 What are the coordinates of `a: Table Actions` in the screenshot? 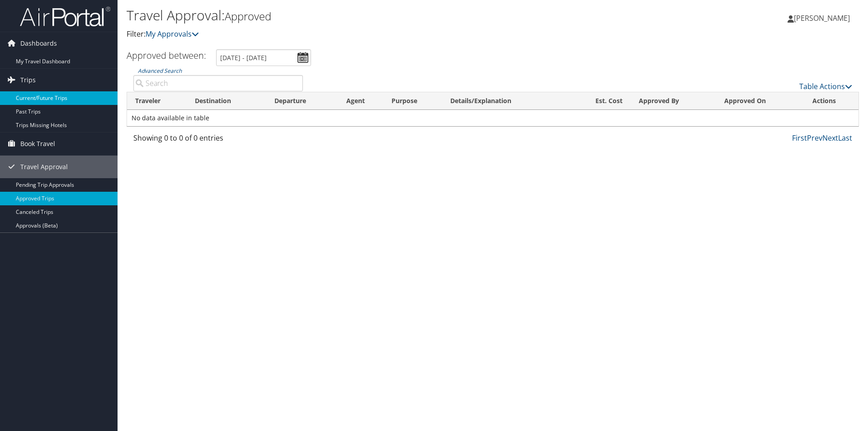 It's located at (825, 86).